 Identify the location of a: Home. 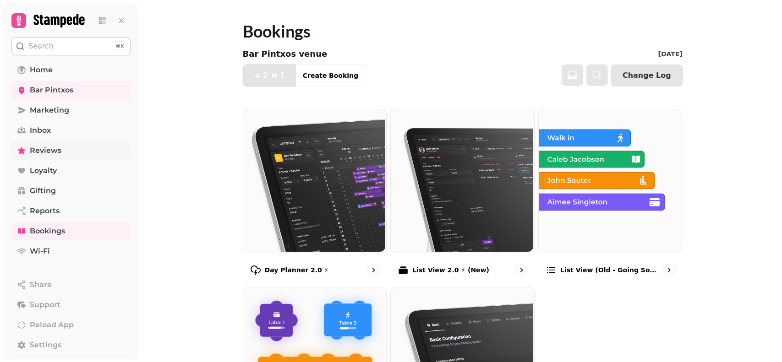
(71, 70).